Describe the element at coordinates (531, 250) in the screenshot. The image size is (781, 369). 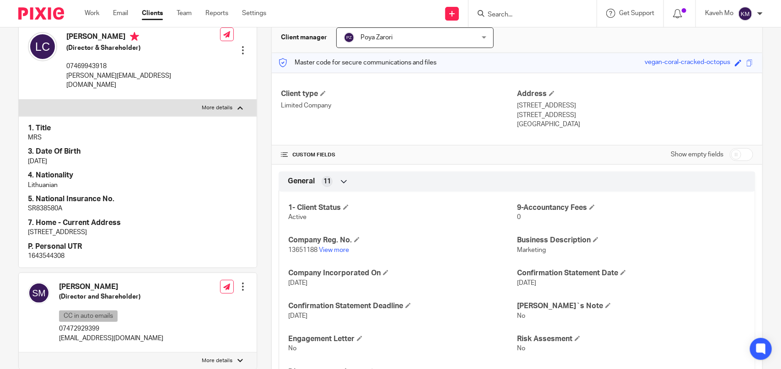
I see `span: Marketing` at that location.